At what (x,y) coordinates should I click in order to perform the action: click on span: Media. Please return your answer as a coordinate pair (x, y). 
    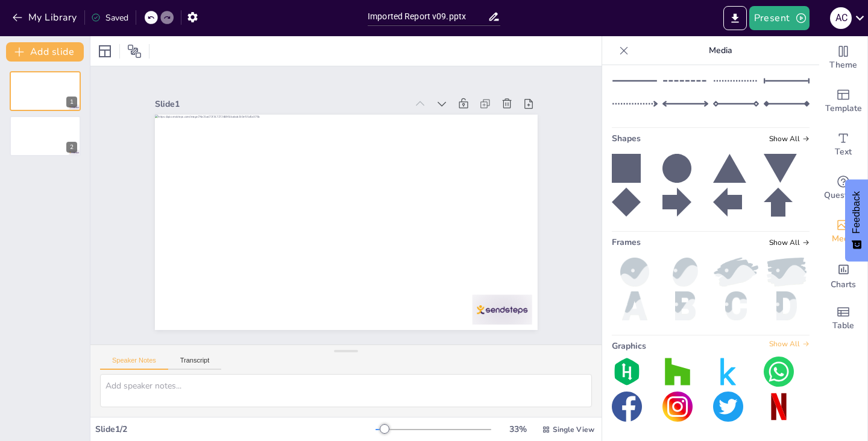
    Looking at the image, I should click on (844, 238).